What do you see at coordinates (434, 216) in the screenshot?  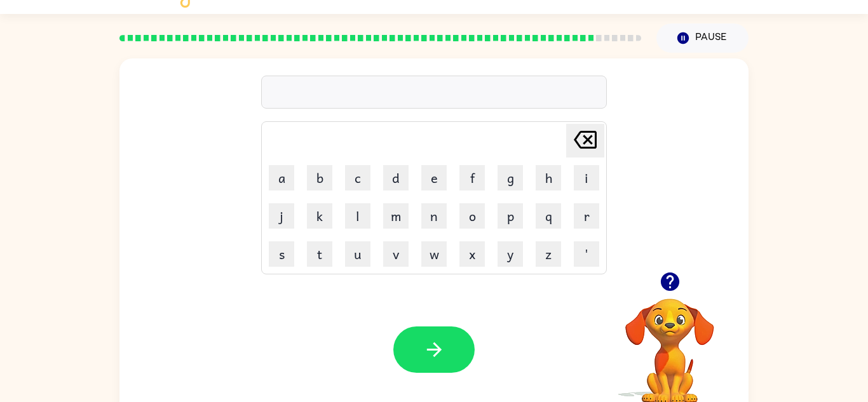 I see `button: n` at bounding box center [434, 216].